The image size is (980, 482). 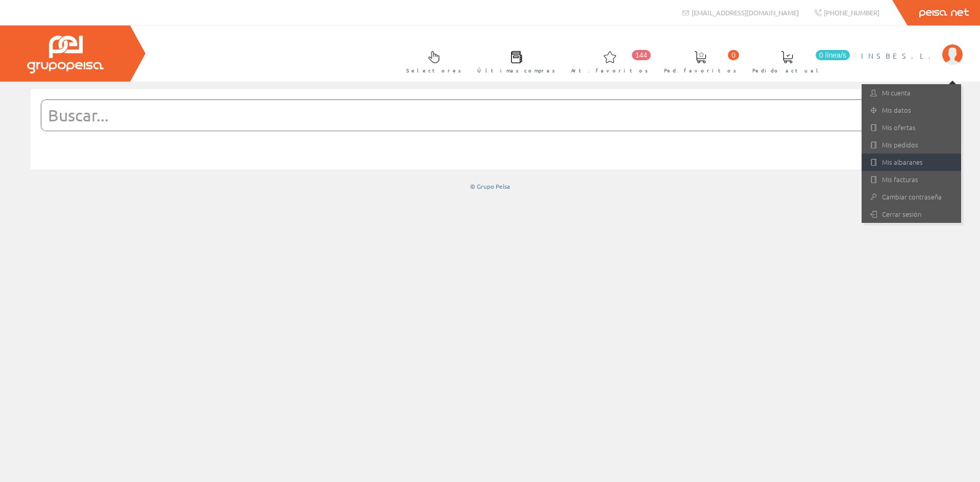 What do you see at coordinates (911, 127) in the screenshot?
I see `a: Mis ofertas` at bounding box center [911, 127].